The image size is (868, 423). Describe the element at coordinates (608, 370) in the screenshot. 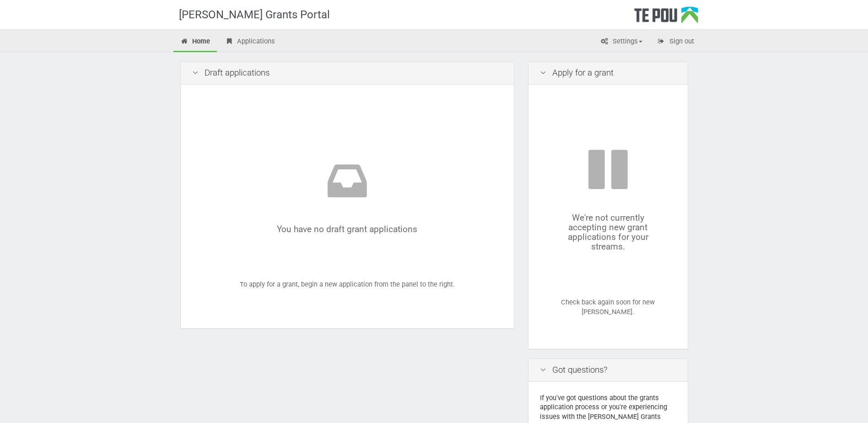

I see `div: Got questions?` at that location.